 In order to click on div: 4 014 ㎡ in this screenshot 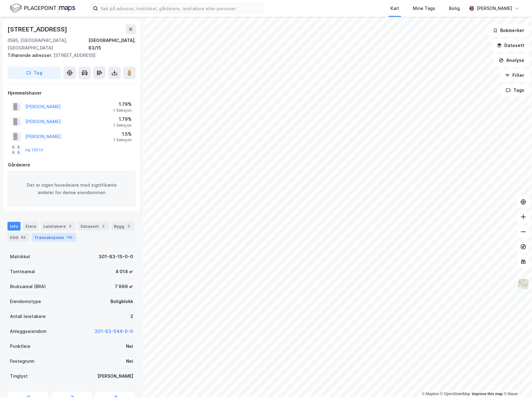, I will do `click(124, 272)`.